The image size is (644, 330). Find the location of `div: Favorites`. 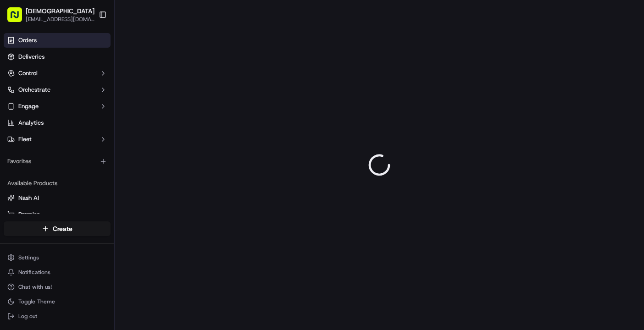

div: Favorites is located at coordinates (57, 161).